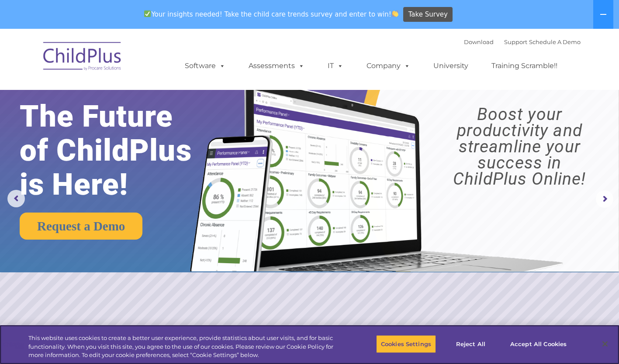 The image size is (619, 364). Describe the element at coordinates (525, 66) in the screenshot. I see `a: Training Scramble!!` at that location.